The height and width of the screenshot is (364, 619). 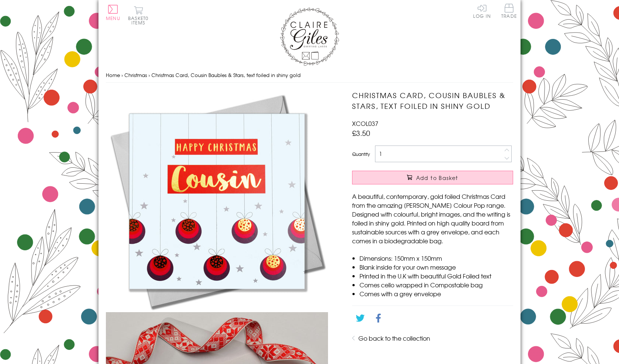 What do you see at coordinates (365, 123) in the screenshot?
I see `span: XCOL037` at bounding box center [365, 123].